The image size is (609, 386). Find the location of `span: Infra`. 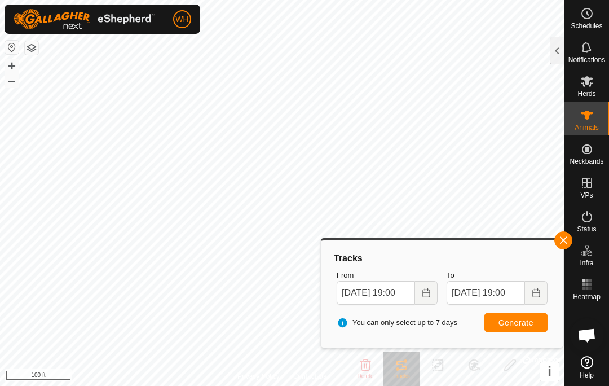

span: Infra is located at coordinates (586, 263).